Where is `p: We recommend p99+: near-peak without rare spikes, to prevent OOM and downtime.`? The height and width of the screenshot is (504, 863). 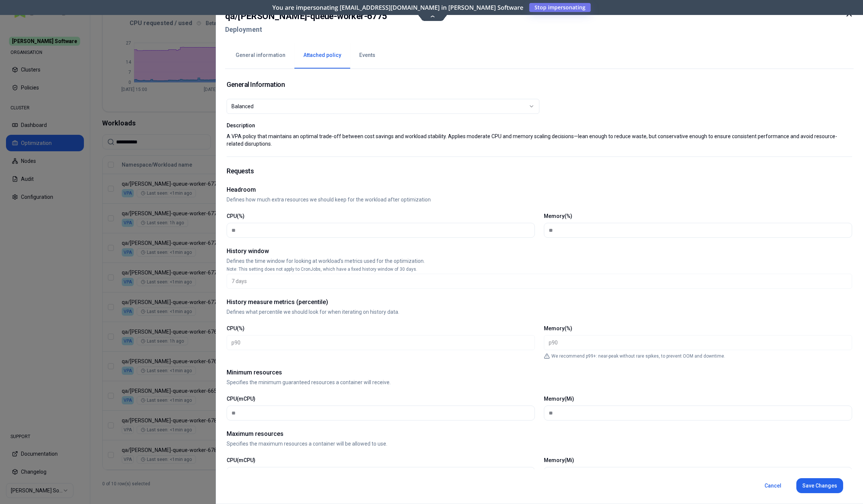 p: We recommend p99+: near-peak without rare spikes, to prevent OOM and downtime. is located at coordinates (638, 356).